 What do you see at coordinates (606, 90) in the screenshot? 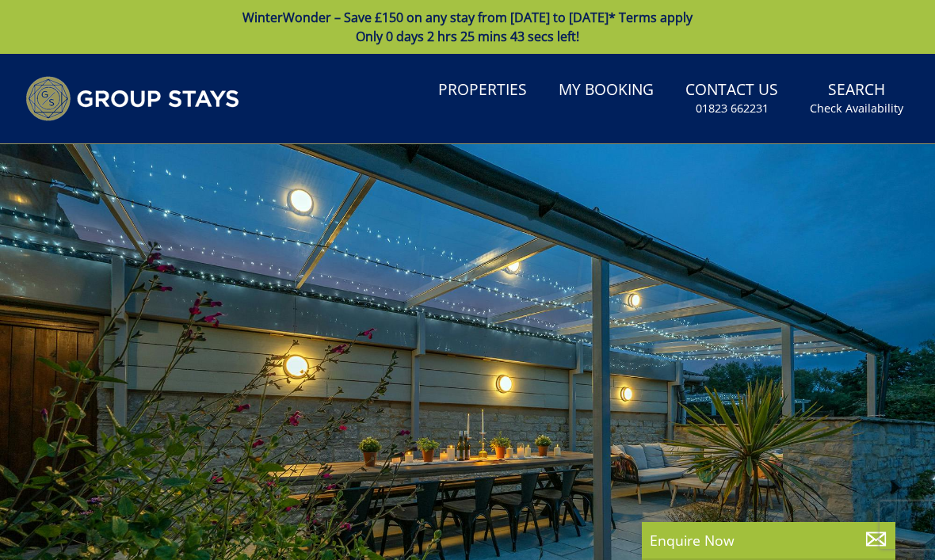
I see `a: My Booking` at bounding box center [606, 90].